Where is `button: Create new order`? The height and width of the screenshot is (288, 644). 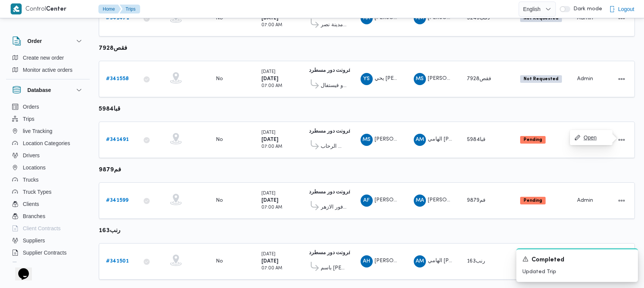 button: Create new order is located at coordinates (48, 58).